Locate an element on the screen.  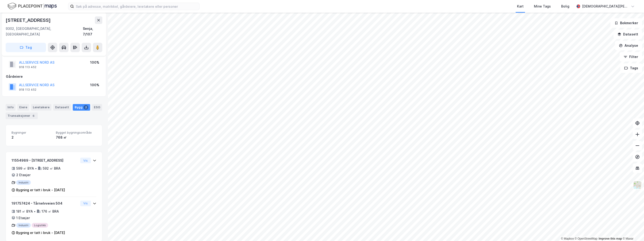
div: 181 ㎡ BYA is located at coordinates (24, 211).